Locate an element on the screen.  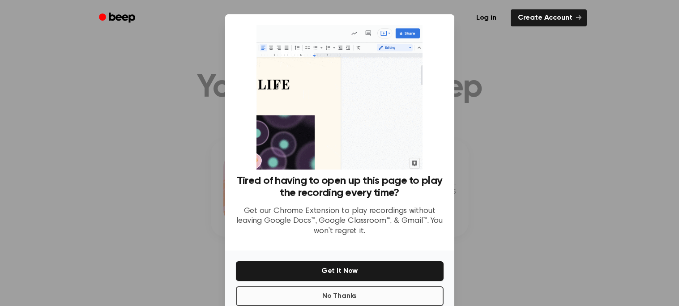
a: Beep is located at coordinates (118, 18).